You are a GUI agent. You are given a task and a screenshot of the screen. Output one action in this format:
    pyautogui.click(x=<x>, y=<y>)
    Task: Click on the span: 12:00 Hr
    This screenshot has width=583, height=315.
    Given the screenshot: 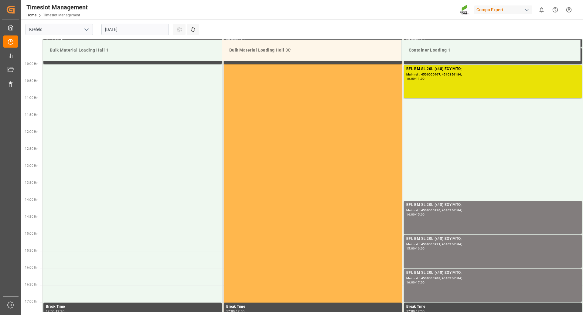 What is the action you would take?
    pyautogui.click(x=31, y=132)
    